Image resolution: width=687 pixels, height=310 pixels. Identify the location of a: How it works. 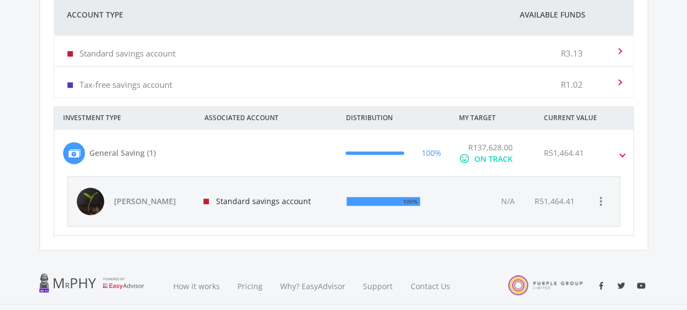
(196, 286).